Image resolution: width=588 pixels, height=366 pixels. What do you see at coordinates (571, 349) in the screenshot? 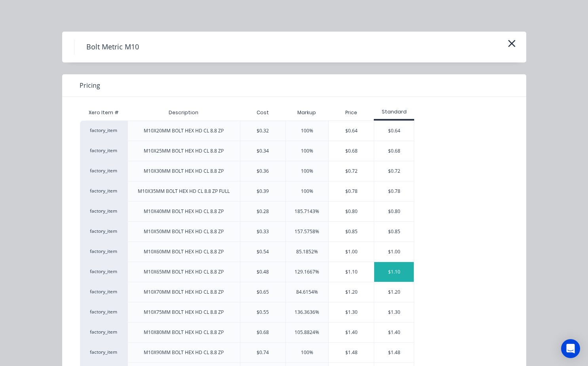
I see `div: Open Intercom Messenger` at bounding box center [571, 349].